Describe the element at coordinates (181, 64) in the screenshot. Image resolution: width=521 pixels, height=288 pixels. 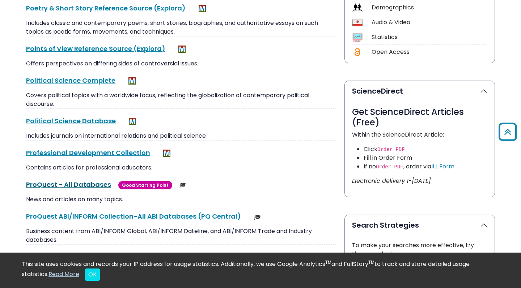
I see `p: Offers perspectives on differing sides of controversial issues.` at that location.